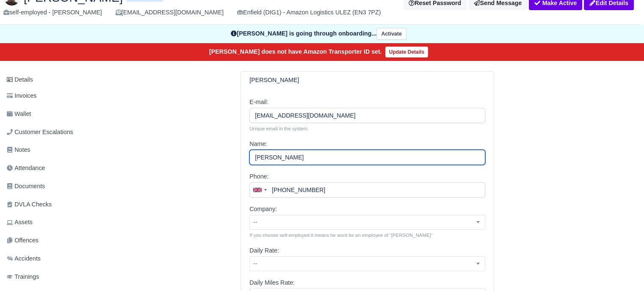 The height and width of the screenshot is (291, 644). What do you see at coordinates (367, 190) in the screenshot?
I see `input: Point of contact` at bounding box center [367, 190].